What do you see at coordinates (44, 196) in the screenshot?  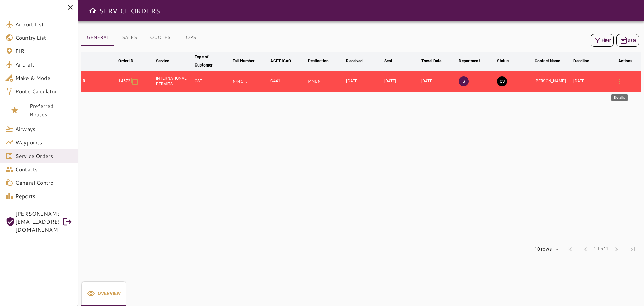 I see `span: Reports` at bounding box center [44, 196].